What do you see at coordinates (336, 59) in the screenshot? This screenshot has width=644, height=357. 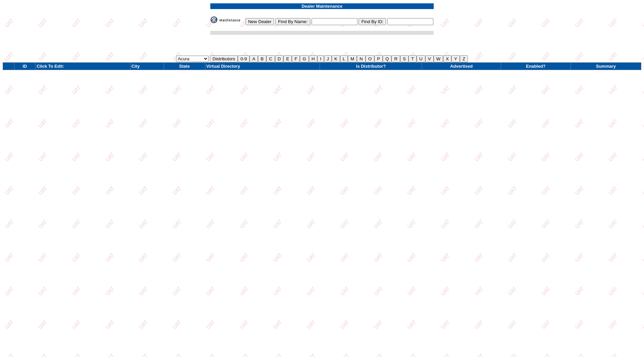 I see `input: K` at bounding box center [336, 59].